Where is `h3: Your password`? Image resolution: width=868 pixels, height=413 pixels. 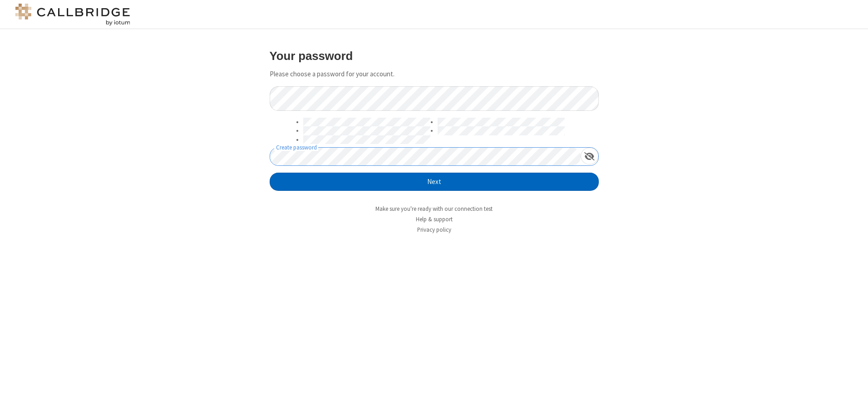
h3: Your password is located at coordinates (434, 56).